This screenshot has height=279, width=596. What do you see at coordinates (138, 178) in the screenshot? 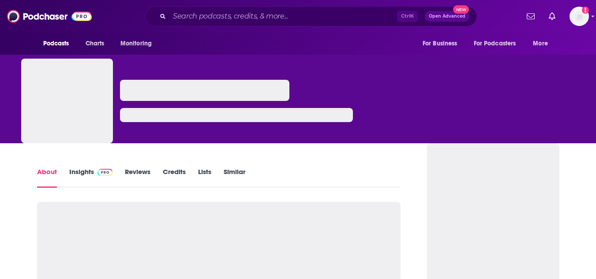
I see `a: Reviews` at bounding box center [138, 178].